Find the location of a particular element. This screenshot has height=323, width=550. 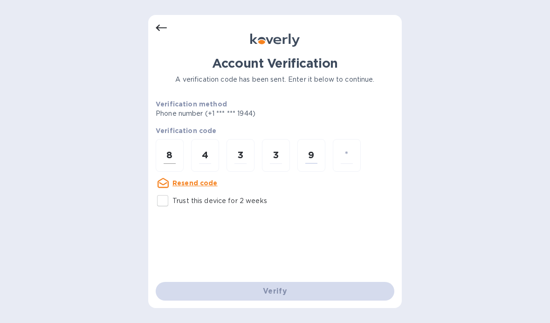

p: Verification code is located at coordinates (275, 131).